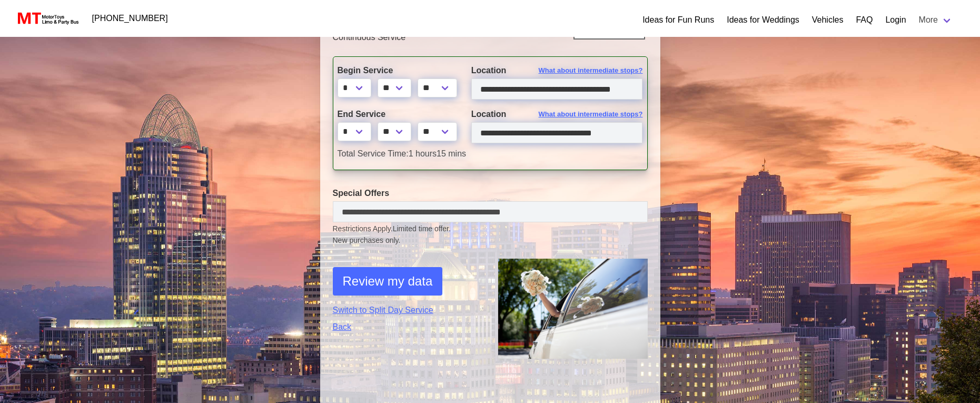  I want to click on a: FAQ, so click(864, 20).